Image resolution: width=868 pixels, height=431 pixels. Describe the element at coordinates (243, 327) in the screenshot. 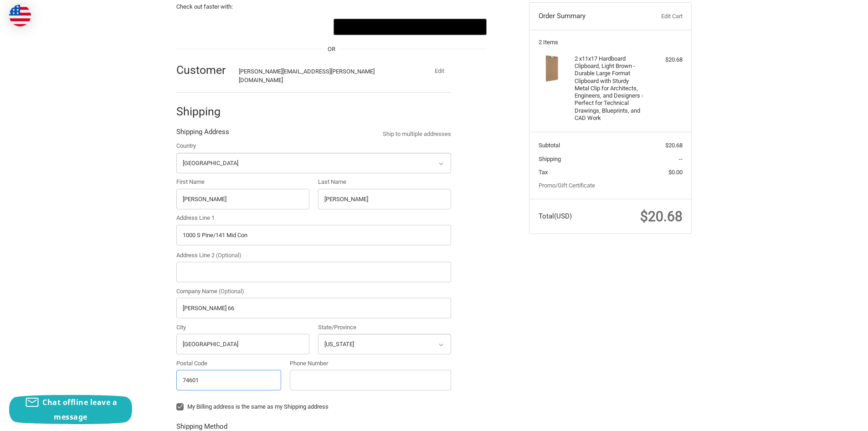

I see `label: City` at that location.